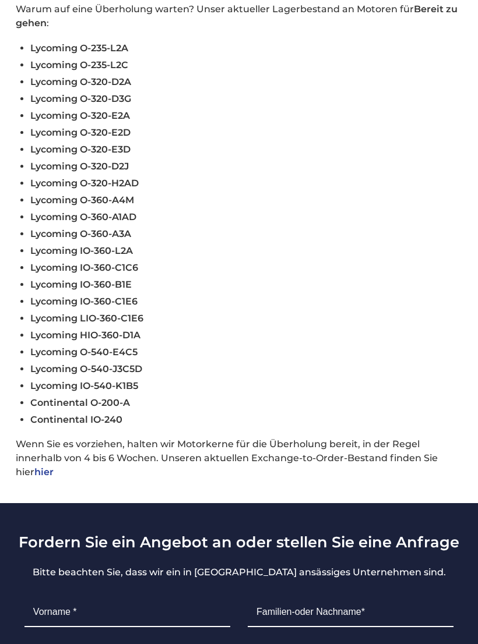  What do you see at coordinates (79, 48) in the screenshot?
I see `span: Lycoming O-235-L2A` at bounding box center [79, 48].